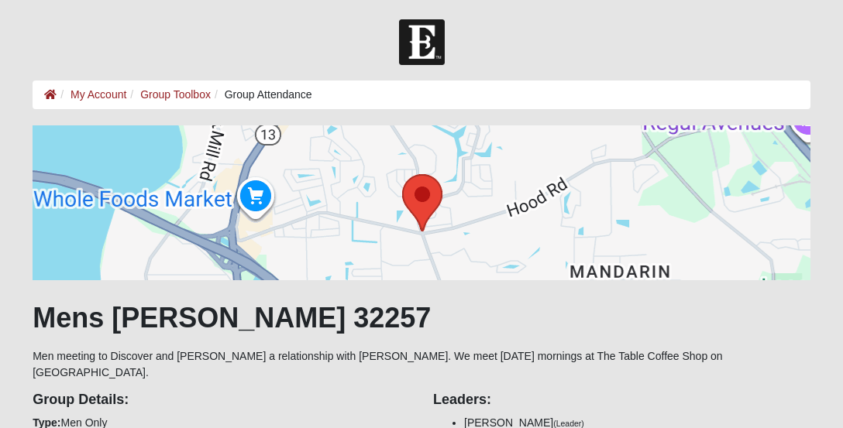 The width and height of the screenshot is (843, 428). What do you see at coordinates (98, 94) in the screenshot?
I see `a: My Account` at bounding box center [98, 94].